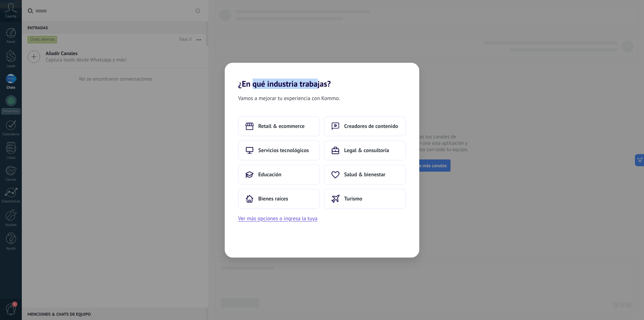 The height and width of the screenshot is (320, 644). What do you see at coordinates (353, 199) in the screenshot?
I see `span: Turismo` at bounding box center [353, 199].